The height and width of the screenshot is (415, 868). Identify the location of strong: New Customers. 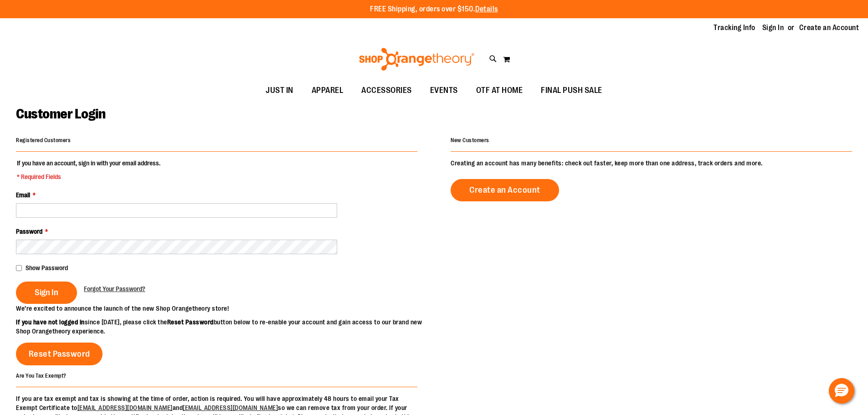
(469, 140).